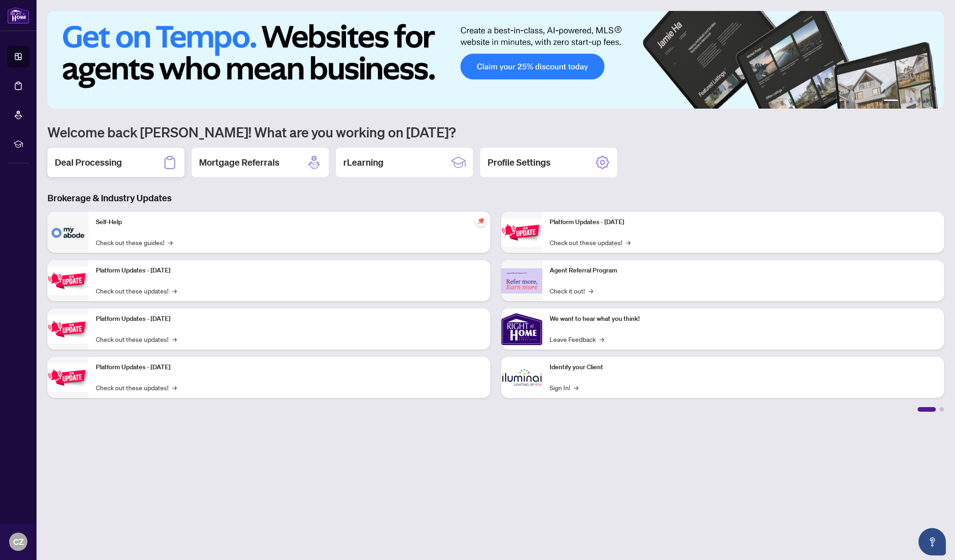 This screenshot has height=560, width=955. What do you see at coordinates (496, 60) in the screenshot?
I see `img: Slide 0` at bounding box center [496, 60].